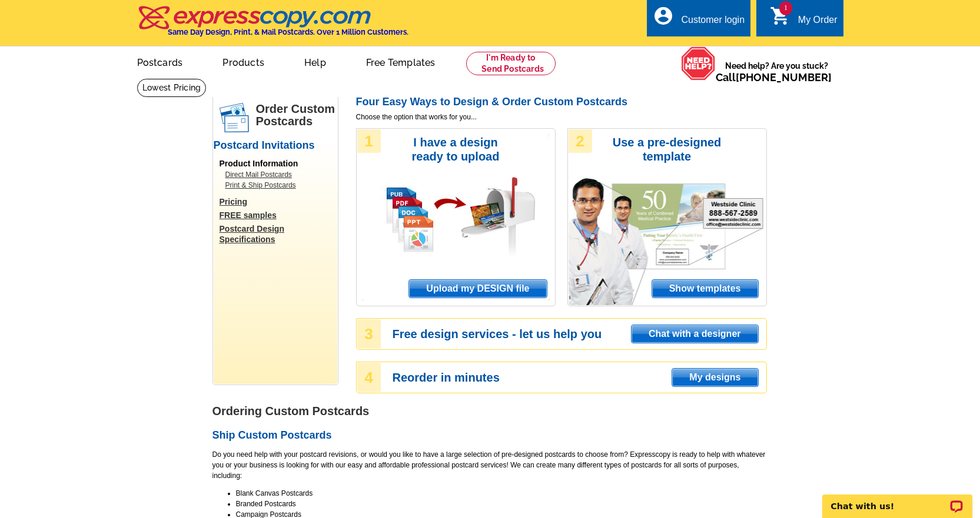 This screenshot has width=980, height=518. I want to click on li: Blank Canvas Postcards, so click(501, 494).